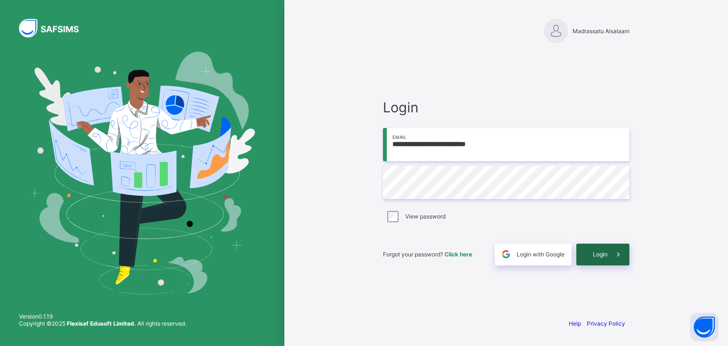 This screenshot has width=728, height=346. What do you see at coordinates (606, 323) in the screenshot?
I see `a: Privacy Policy` at bounding box center [606, 323].